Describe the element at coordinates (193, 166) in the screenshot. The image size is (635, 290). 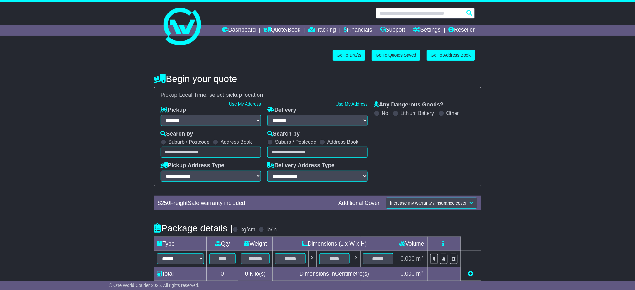
I see `label: Pickup Address Type` at that location.